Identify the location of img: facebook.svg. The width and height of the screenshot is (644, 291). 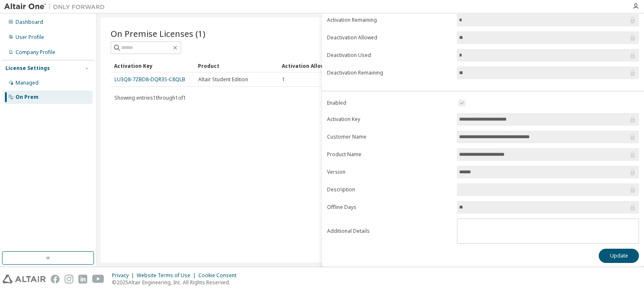
(55, 279).